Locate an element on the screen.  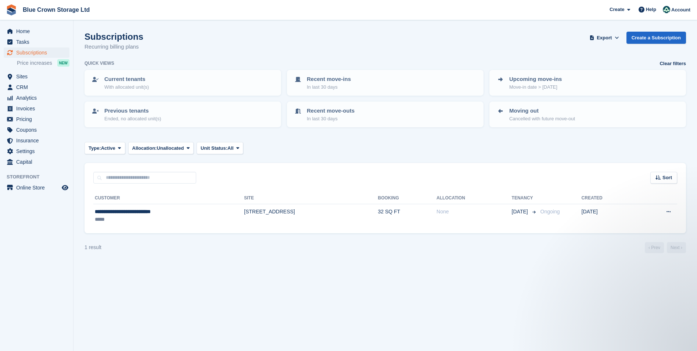
span: All is located at coordinates (231, 148).